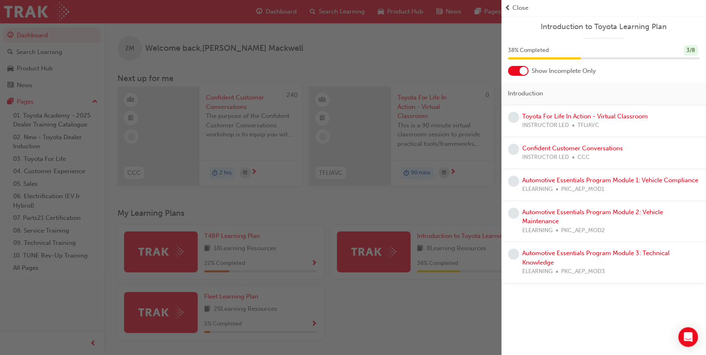  I want to click on a: Introduction to Toyota Learning Plan, so click(604, 27).